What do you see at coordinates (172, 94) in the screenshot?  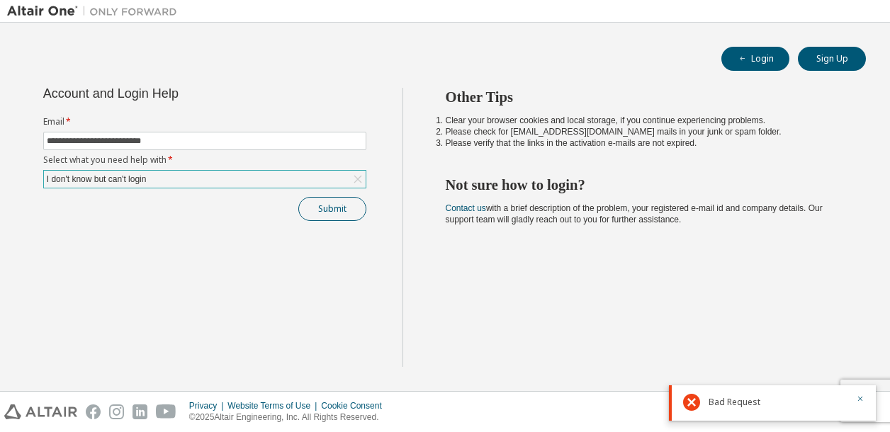 I see `div: Account and Login Help` at bounding box center [172, 94].